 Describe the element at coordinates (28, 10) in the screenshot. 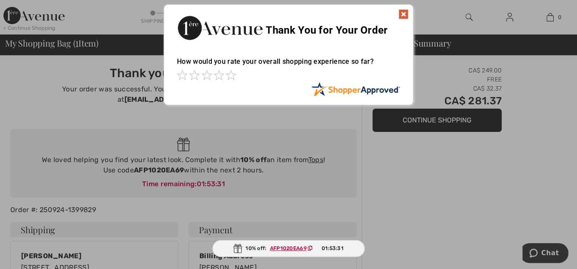

I see `span: Chat` at that location.